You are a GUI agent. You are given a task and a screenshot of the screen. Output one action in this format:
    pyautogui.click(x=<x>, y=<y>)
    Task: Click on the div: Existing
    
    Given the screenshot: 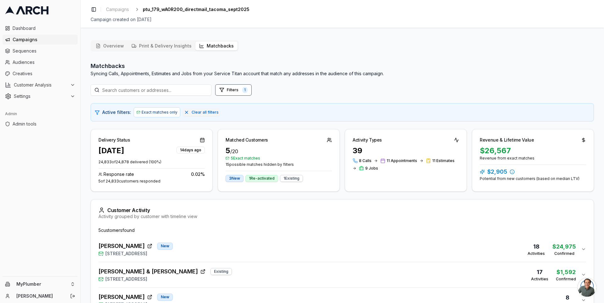 What is the action you would take?
    pyautogui.click(x=221, y=272)
    